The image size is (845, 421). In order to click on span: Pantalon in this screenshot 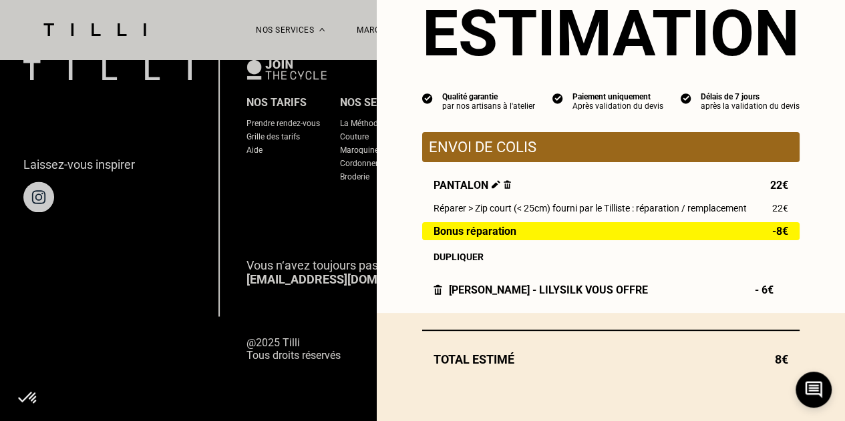, I will do `click(472, 185)`.